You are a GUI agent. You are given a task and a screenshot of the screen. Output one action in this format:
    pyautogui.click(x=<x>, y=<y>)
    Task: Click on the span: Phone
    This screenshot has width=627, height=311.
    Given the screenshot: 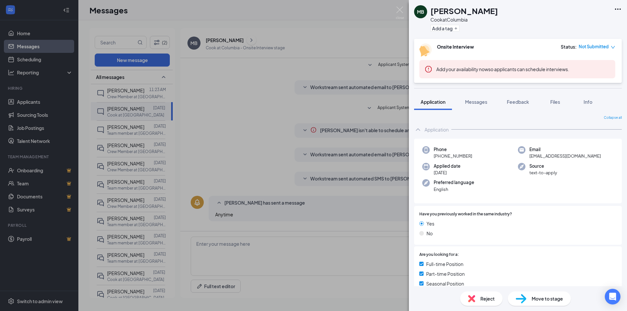 What is the action you would take?
    pyautogui.click(x=453, y=150)
    